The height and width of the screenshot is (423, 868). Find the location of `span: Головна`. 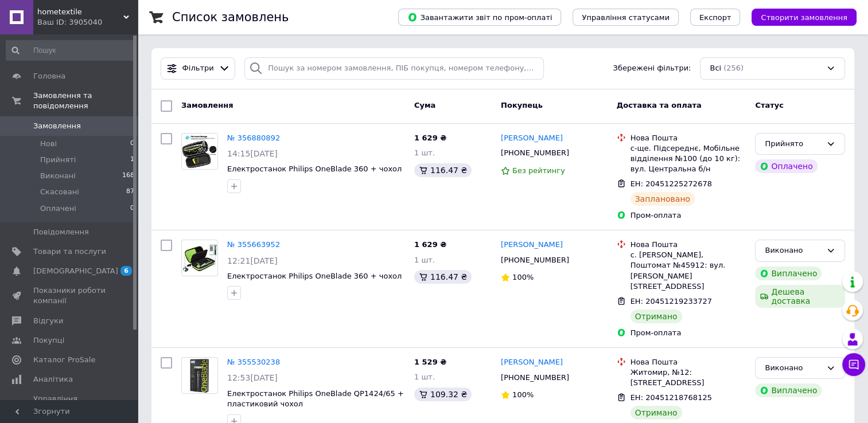

span: Головна is located at coordinates (49, 76).